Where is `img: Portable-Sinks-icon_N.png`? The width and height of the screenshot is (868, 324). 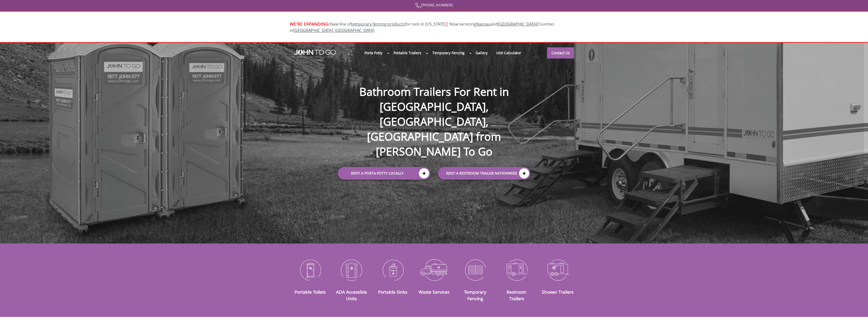 img: Portable-Sinks-icon_N.png is located at coordinates (393, 270).